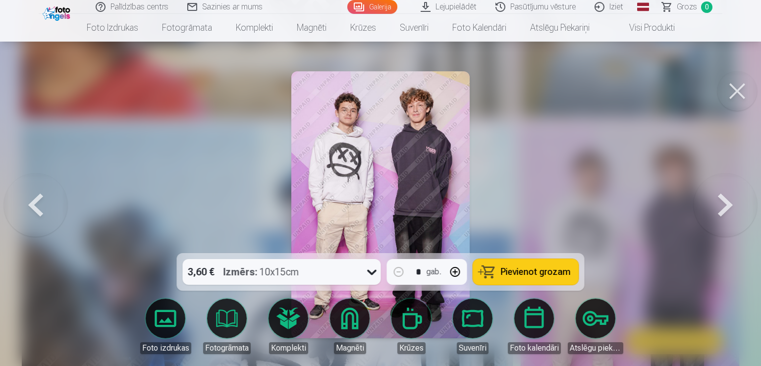 This screenshot has width=761, height=366. What do you see at coordinates (526, 272) in the screenshot?
I see `button: Pievienot grozam` at bounding box center [526, 272].